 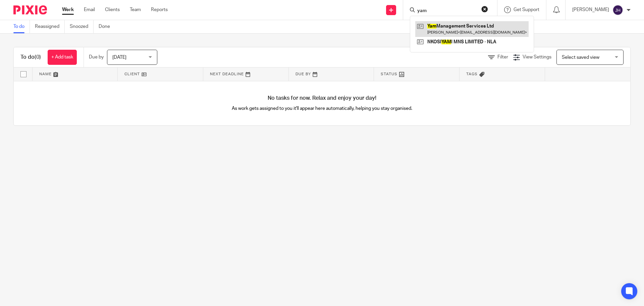 What do you see at coordinates (113, 10) in the screenshot?
I see `a: Clients` at bounding box center [113, 10].